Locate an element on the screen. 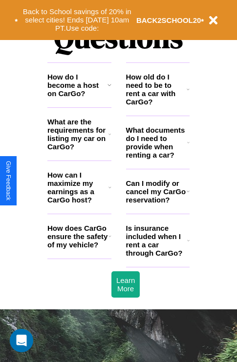  div: Open Intercom Messenger is located at coordinates (21, 341).